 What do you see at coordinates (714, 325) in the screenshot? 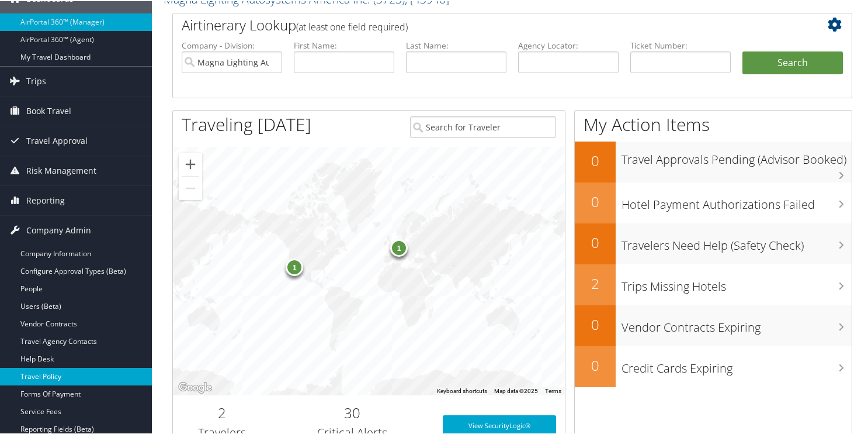
I see `a: 0Vendor Contracts Expiring` at bounding box center [714, 325].